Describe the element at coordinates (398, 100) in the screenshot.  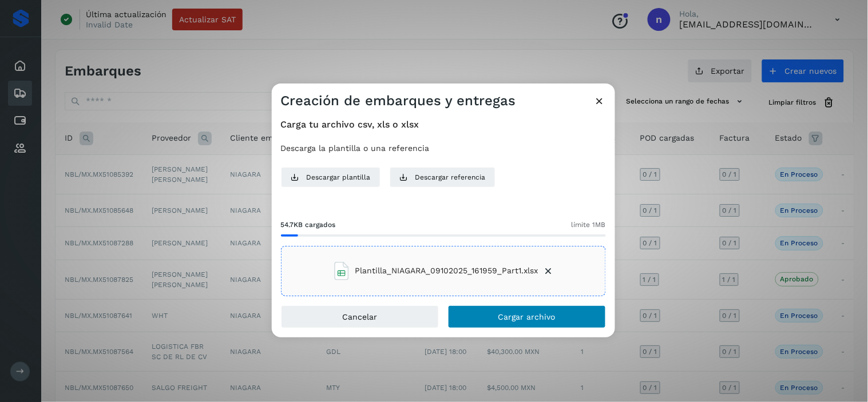
I see `h3: Creación de embarques y entregas` at that location.